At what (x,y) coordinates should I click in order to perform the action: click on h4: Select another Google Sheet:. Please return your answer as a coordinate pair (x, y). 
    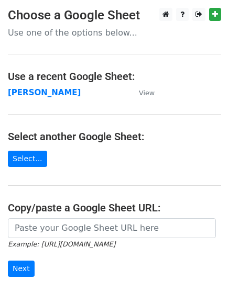
    Looking at the image, I should click on (114, 137).